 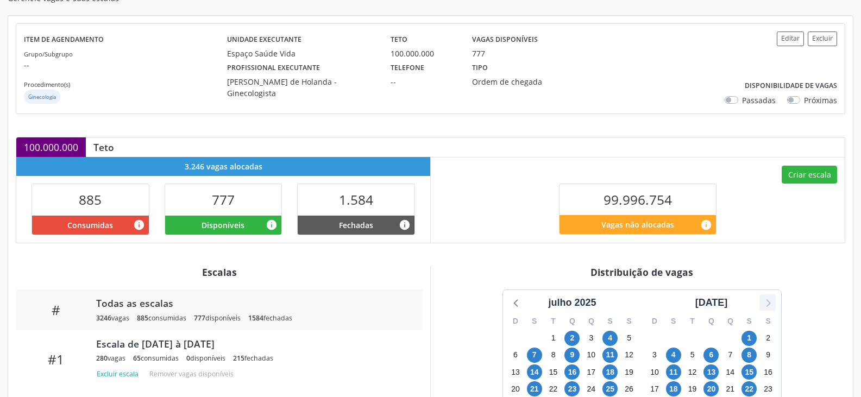 What do you see at coordinates (759, 100) in the screenshot?
I see `label: Passadas` at bounding box center [759, 100].